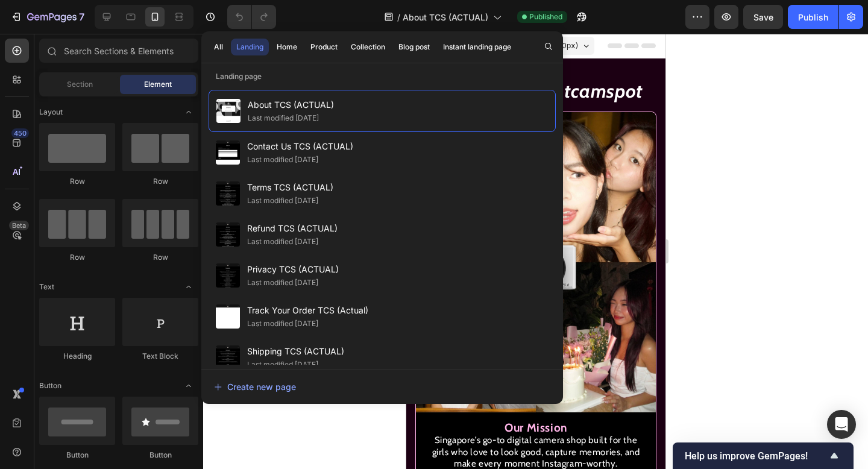 The width and height of the screenshot is (868, 469). What do you see at coordinates (290, 187) in the screenshot?
I see `span: Terms TCS (ACTUAL)` at bounding box center [290, 187].